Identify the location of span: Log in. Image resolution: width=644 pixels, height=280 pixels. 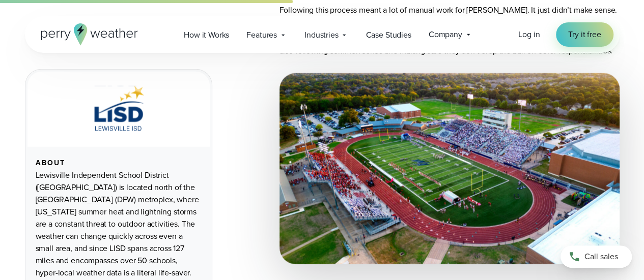
(529, 34).